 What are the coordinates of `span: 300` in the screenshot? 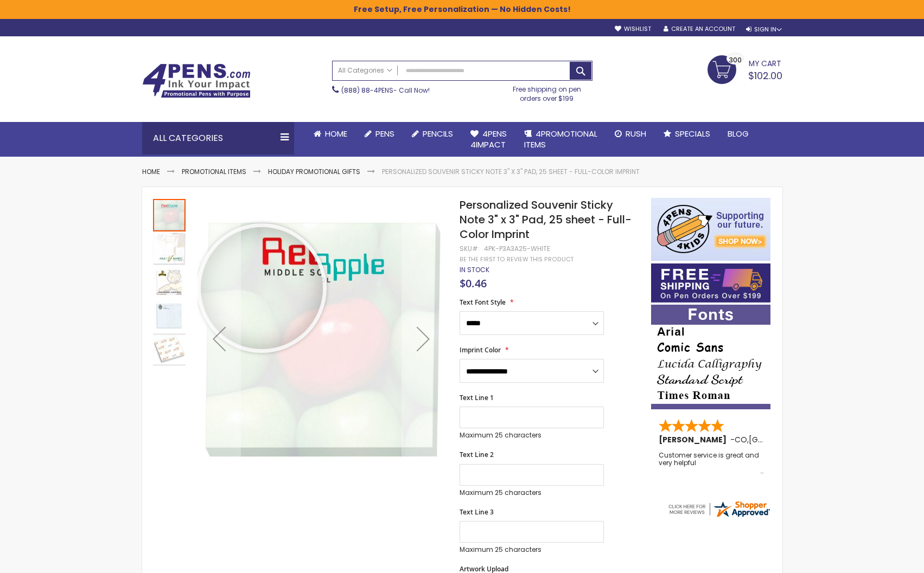 It's located at (735, 60).